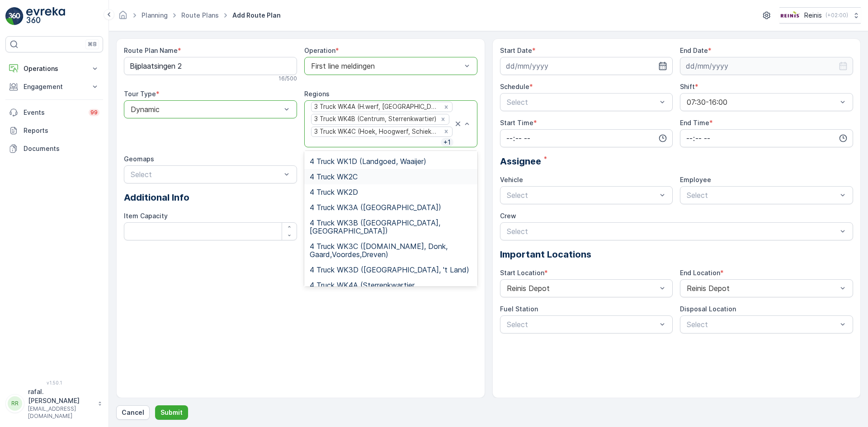  Describe the element at coordinates (15, 16) in the screenshot. I see `img: logo` at that location.